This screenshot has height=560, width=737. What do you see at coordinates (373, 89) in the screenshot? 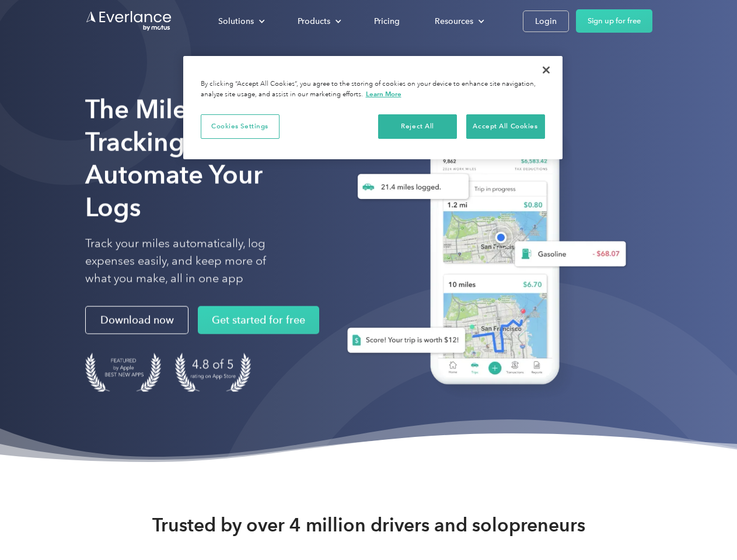
I see `div: By clicking “Accept All Cookies”, you agree to the storing of cookies on your device to enhance s...` at bounding box center [373, 89].